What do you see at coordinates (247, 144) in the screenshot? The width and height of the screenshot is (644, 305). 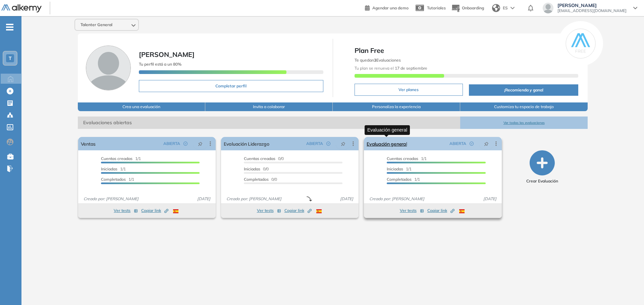 I see `a: Evaluación Liderazgo` at bounding box center [247, 144].